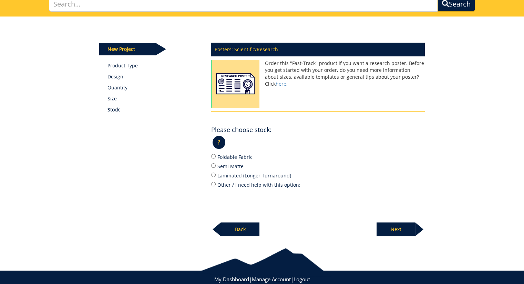 The height and width of the screenshot is (284, 524). Describe the element at coordinates (154, 99) in the screenshot. I see `p: Size` at that location.